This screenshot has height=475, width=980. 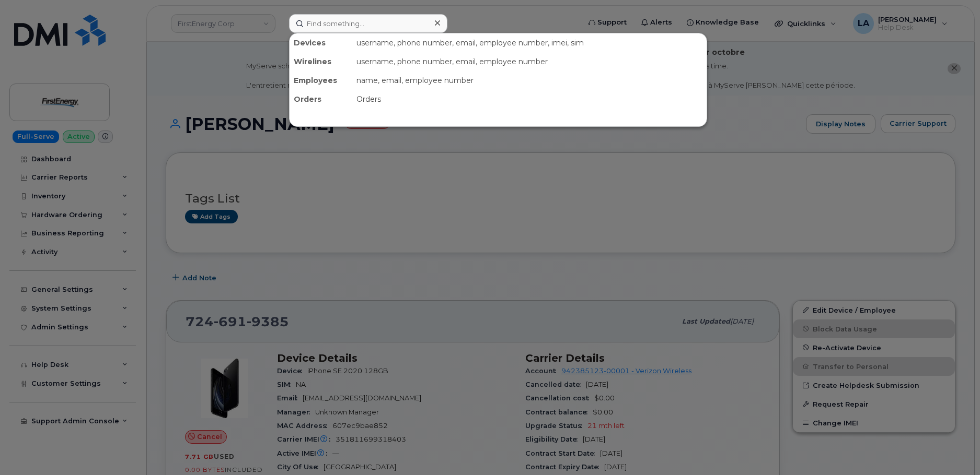 I want to click on div: Devices, so click(x=321, y=43).